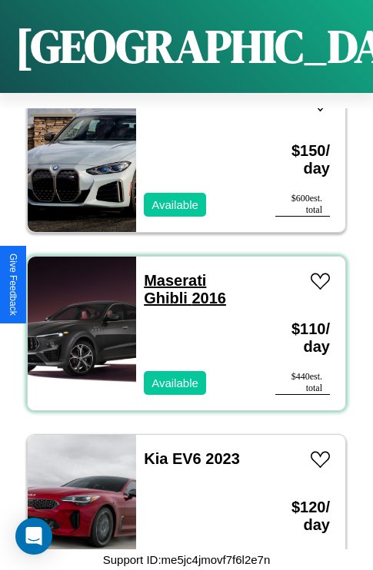  Describe the element at coordinates (191, 459) in the screenshot. I see `a: Kia EV6 2023` at that location.